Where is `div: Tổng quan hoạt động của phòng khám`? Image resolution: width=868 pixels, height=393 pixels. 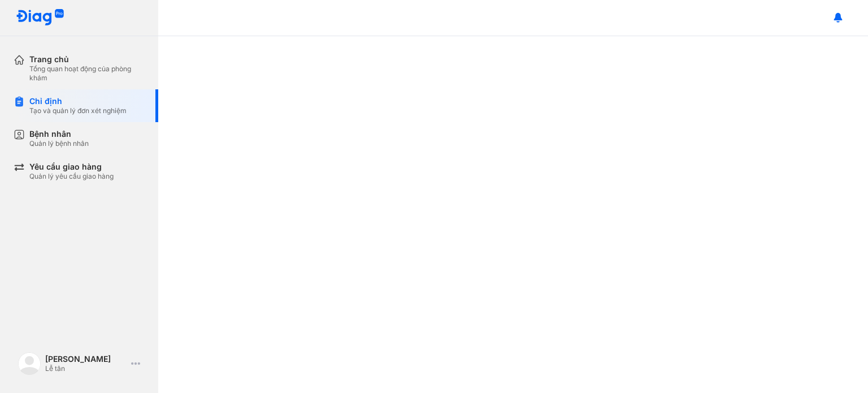
div: Tổng quan hoạt động của phòng khám is located at coordinates (87, 73).